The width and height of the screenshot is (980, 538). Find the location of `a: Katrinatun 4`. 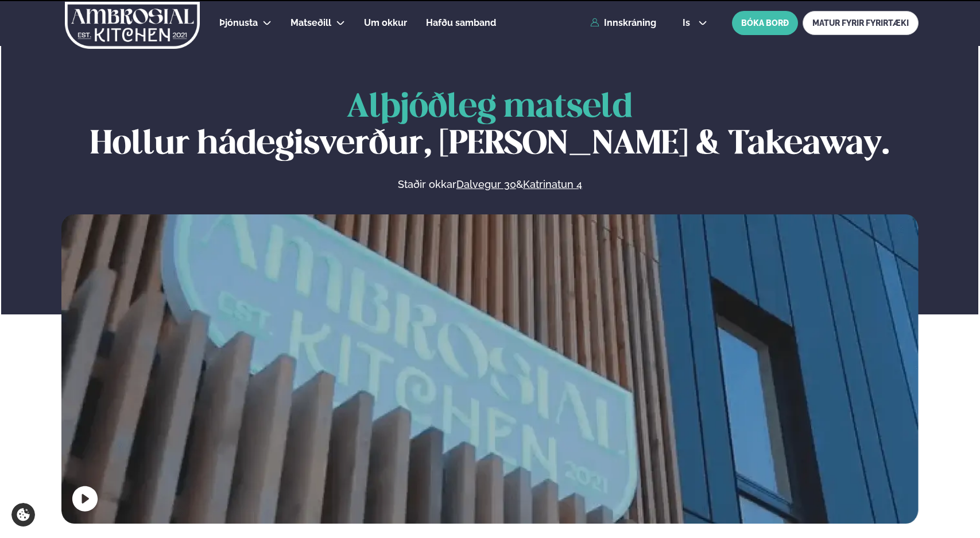

a: Katrinatun 4 is located at coordinates (553, 184).